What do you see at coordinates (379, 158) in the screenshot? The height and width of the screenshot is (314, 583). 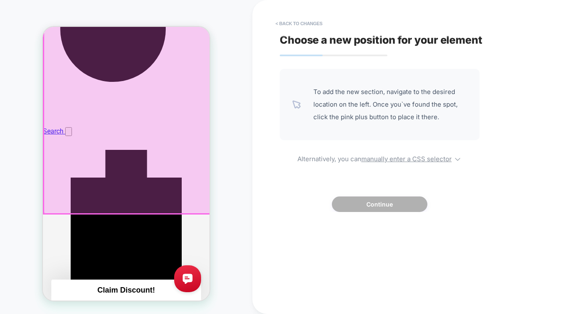 I see `span: Alternatively, you can` at bounding box center [379, 158].